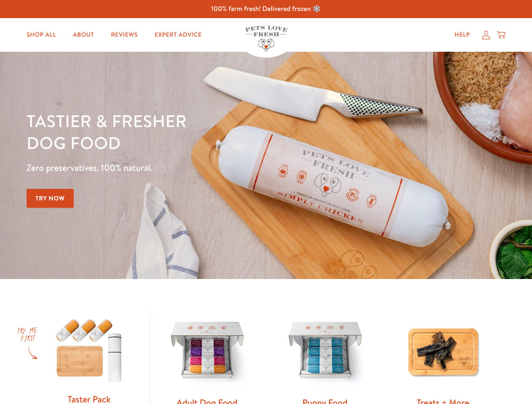  I want to click on a: Reviews, so click(124, 35).